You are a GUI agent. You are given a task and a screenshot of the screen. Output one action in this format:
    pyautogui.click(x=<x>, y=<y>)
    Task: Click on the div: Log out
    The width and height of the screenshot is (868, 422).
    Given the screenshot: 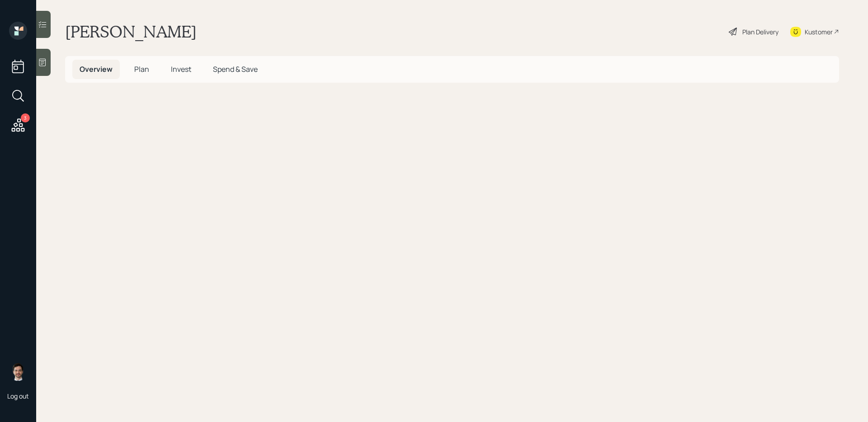 What is the action you would take?
    pyautogui.click(x=18, y=395)
    